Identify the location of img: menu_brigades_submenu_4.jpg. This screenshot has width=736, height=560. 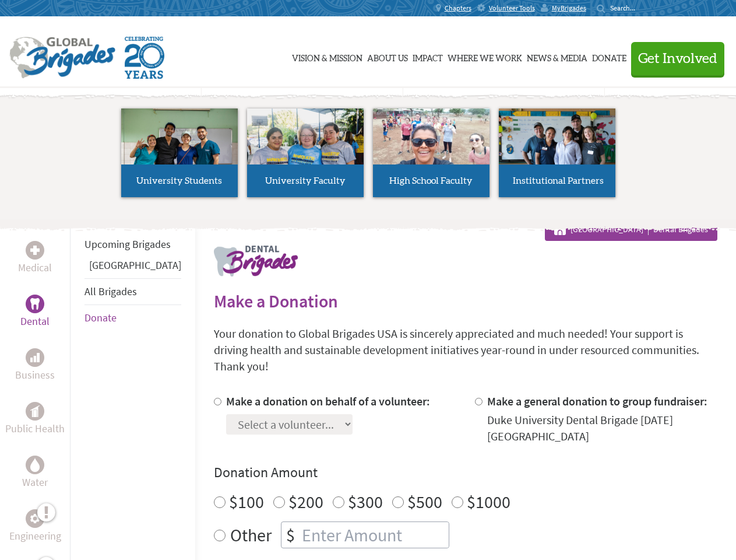
(557, 147).